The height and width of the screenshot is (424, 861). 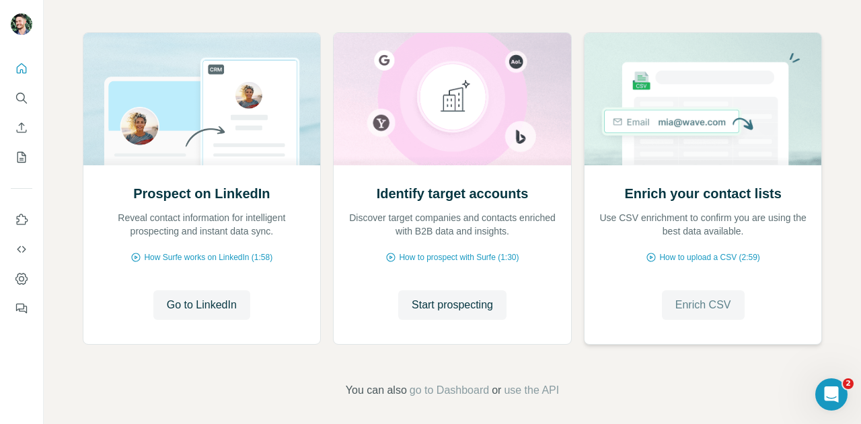 I want to click on button: Dashboard, so click(x=22, y=279).